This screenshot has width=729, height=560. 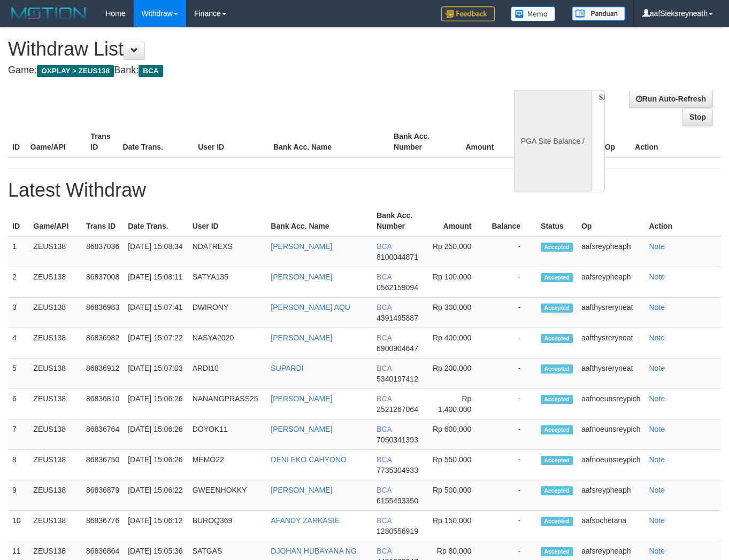 What do you see at coordinates (227, 221) in the screenshot?
I see `th: User ID` at bounding box center [227, 221].